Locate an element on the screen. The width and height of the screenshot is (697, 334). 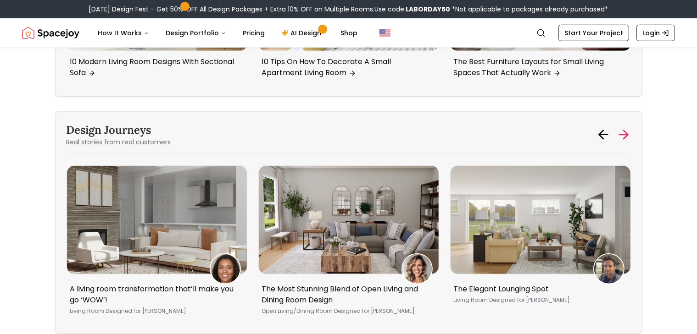
a: Spacejoy is located at coordinates (50, 33).